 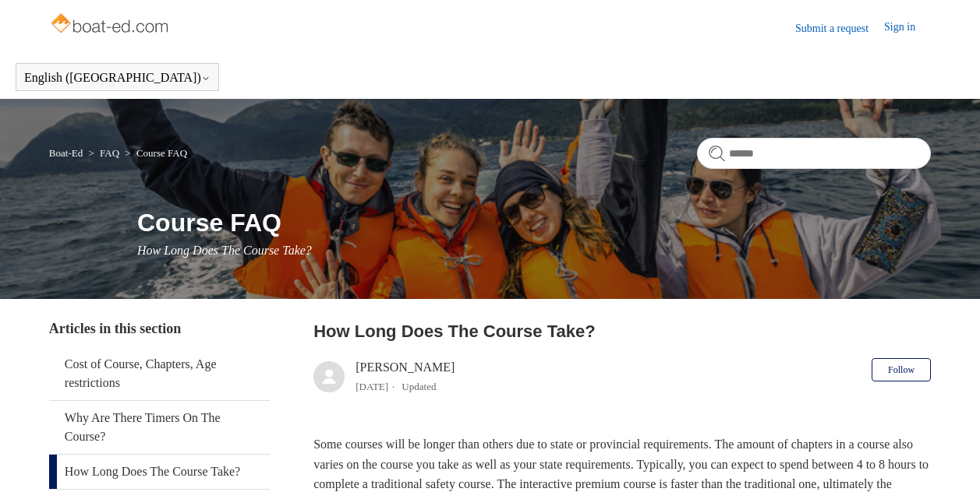 I want to click on a: Submit a request, so click(x=839, y=28).